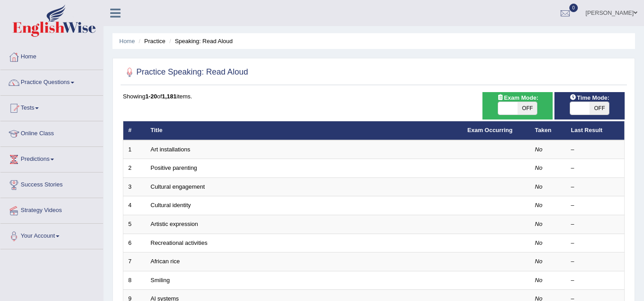  I want to click on b: 1,181, so click(169, 96).